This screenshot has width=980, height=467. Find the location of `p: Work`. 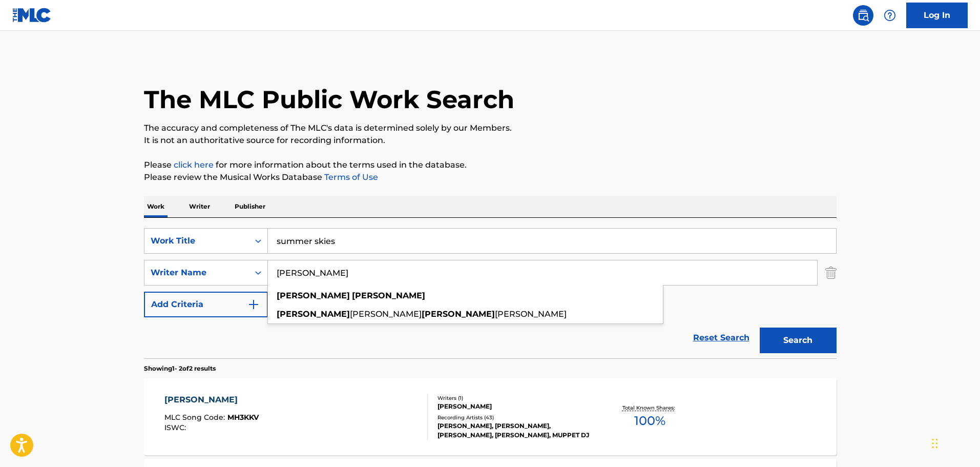

p: Work is located at coordinates (156, 207).